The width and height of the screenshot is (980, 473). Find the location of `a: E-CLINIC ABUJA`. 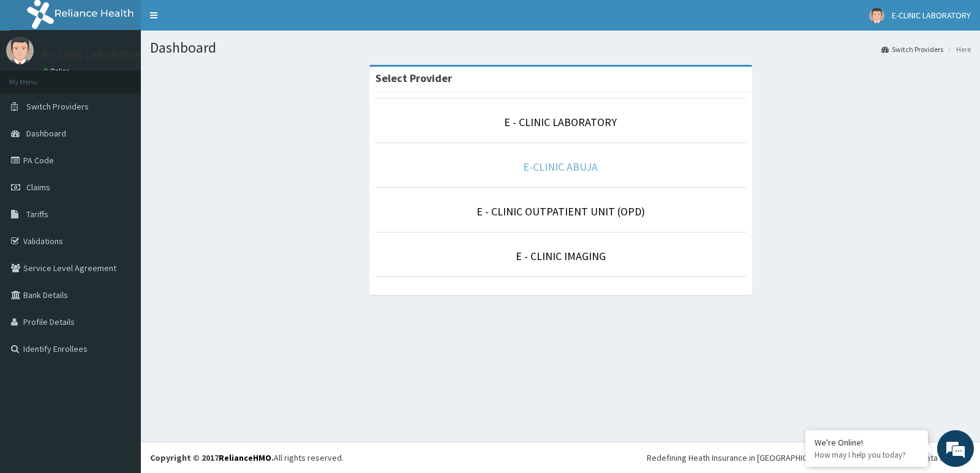

a: E-CLINIC ABUJA is located at coordinates (560, 166).